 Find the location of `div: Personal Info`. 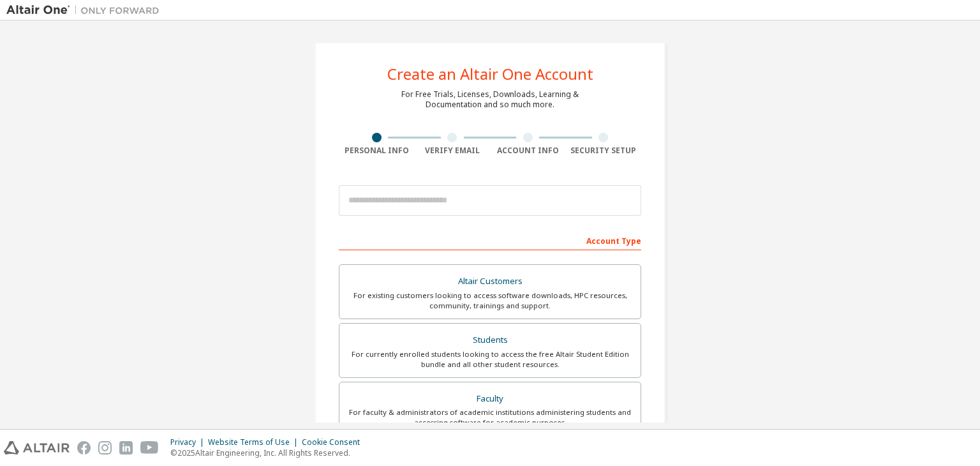

div: Personal Info is located at coordinates (376, 151).